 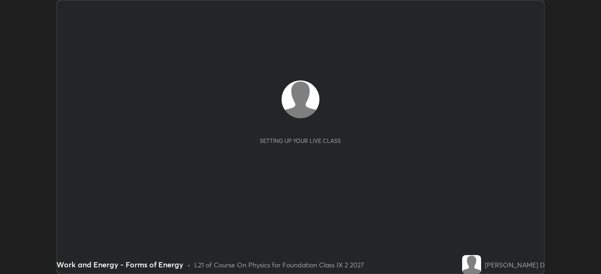 I want to click on div: Setting up your live class, so click(x=300, y=141).